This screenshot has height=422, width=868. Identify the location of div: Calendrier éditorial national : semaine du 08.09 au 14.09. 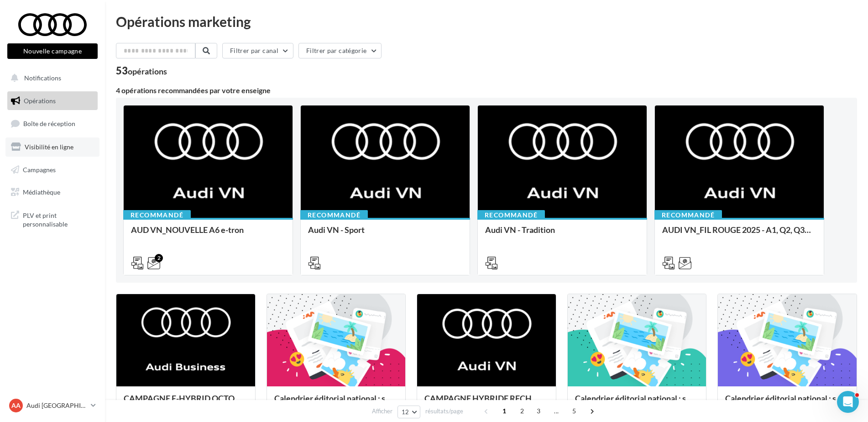
(788, 402).